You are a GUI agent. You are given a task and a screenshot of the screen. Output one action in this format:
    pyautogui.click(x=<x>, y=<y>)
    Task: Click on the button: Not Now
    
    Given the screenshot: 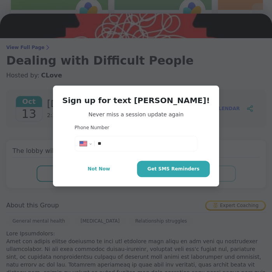 What is the action you would take?
    pyautogui.click(x=99, y=169)
    